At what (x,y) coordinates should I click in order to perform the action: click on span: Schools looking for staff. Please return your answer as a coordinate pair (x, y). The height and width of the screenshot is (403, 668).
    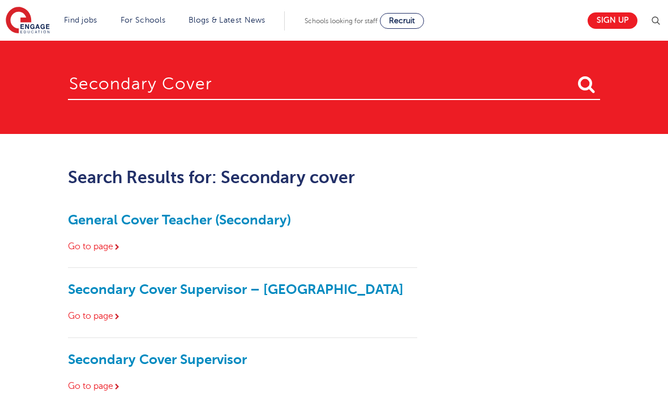
    Looking at the image, I should click on (341, 21).